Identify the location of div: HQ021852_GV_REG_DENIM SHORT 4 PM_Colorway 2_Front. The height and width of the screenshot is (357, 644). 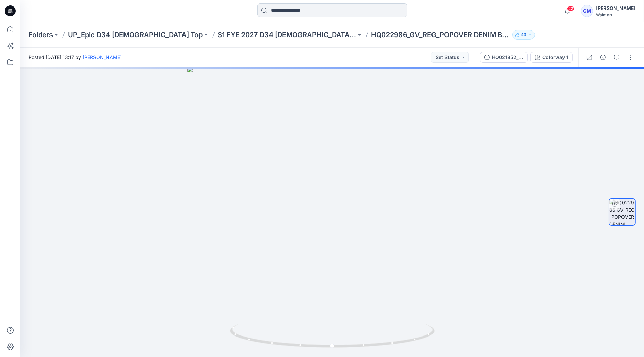
(507, 57).